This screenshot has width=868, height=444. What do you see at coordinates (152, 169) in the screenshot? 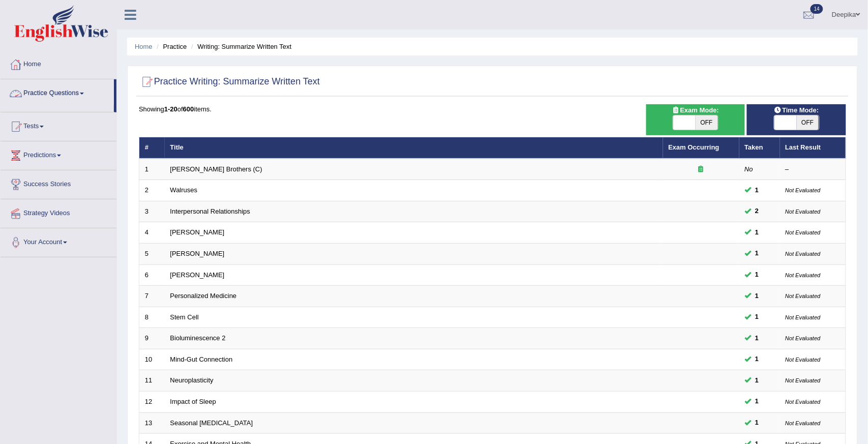
I see `td: 1` at bounding box center [152, 169].